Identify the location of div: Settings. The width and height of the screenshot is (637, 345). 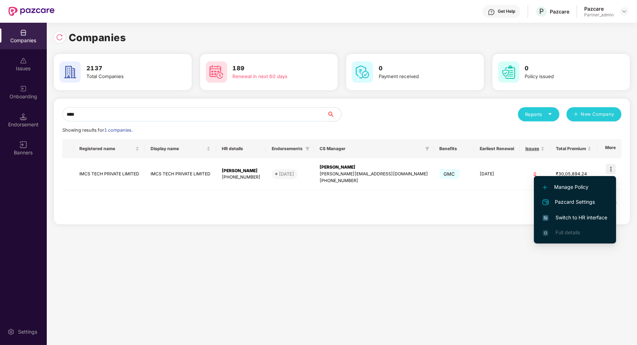
(28, 331).